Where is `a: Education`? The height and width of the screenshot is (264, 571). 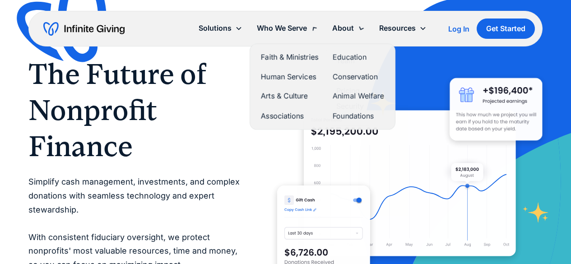
a: Education is located at coordinates (358, 57).